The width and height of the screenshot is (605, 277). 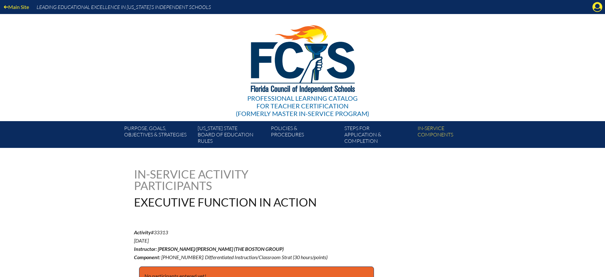 I want to click on a: Policies &Procedures, so click(x=305, y=136).